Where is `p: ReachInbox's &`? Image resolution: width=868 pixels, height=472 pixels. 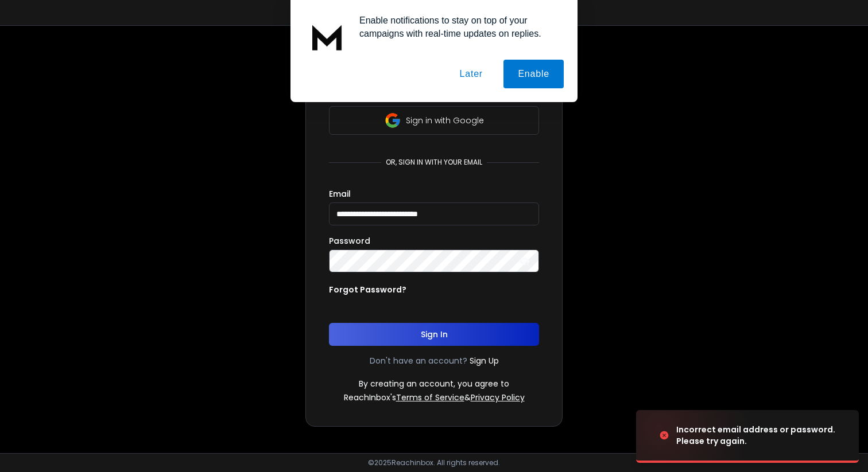 p: ReachInbox's & is located at coordinates (434, 397).